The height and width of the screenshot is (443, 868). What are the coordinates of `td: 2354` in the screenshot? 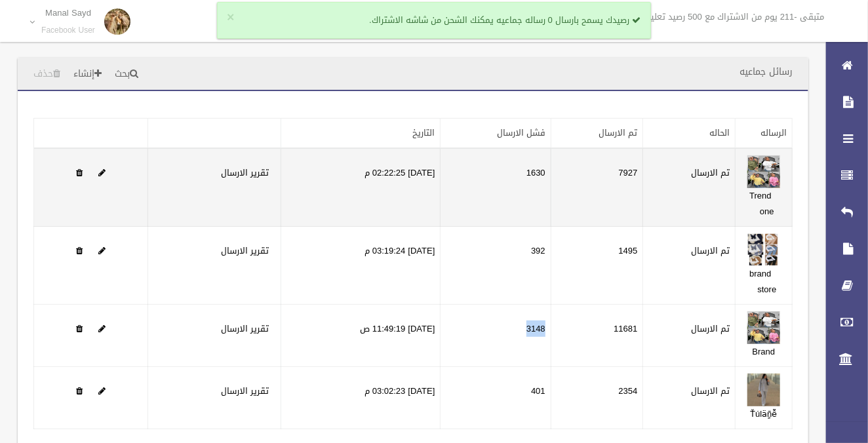 It's located at (597, 398).